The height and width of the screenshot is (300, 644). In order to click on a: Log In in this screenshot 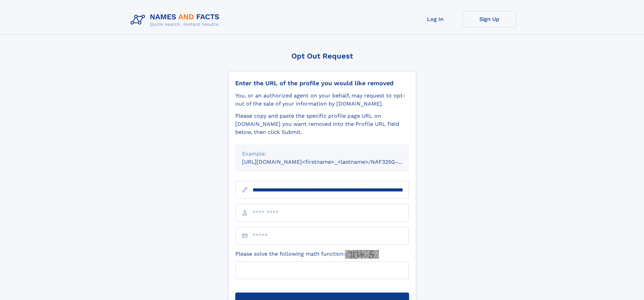, I will do `click(435, 19)`.